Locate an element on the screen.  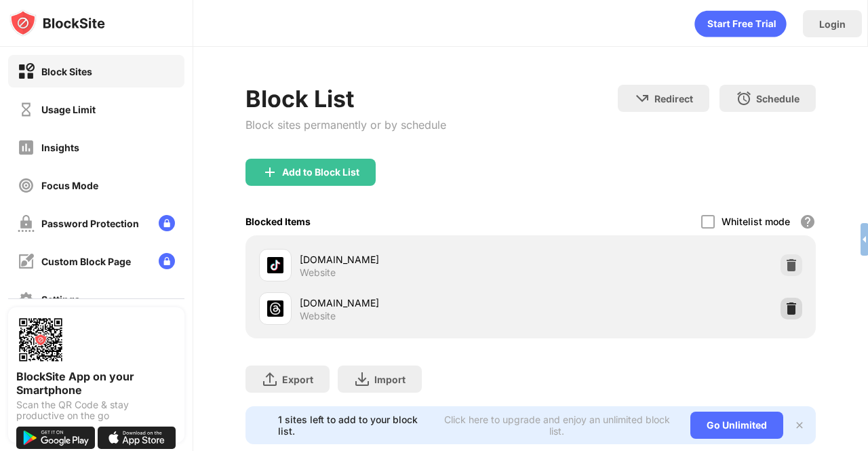
img: focus-off.svg is located at coordinates (26, 185).